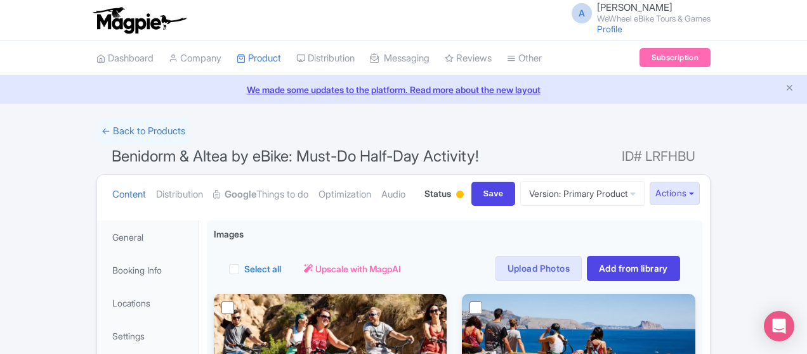  What do you see at coordinates (438, 193) in the screenshot?
I see `span: Status` at bounding box center [438, 193].